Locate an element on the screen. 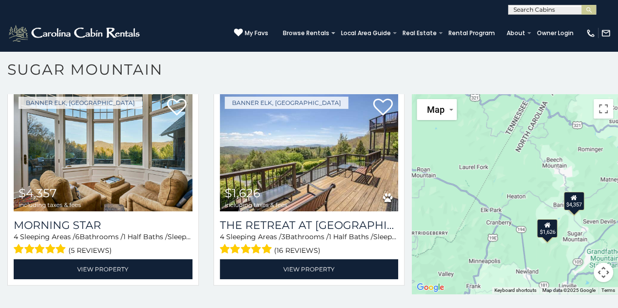 The height and width of the screenshot is (308, 618). span: 16 is located at coordinates (194, 237).